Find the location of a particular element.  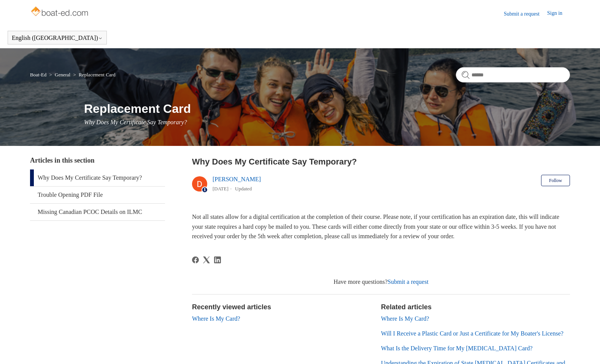

svg: Share this page on LinkedIn is located at coordinates (218, 260).